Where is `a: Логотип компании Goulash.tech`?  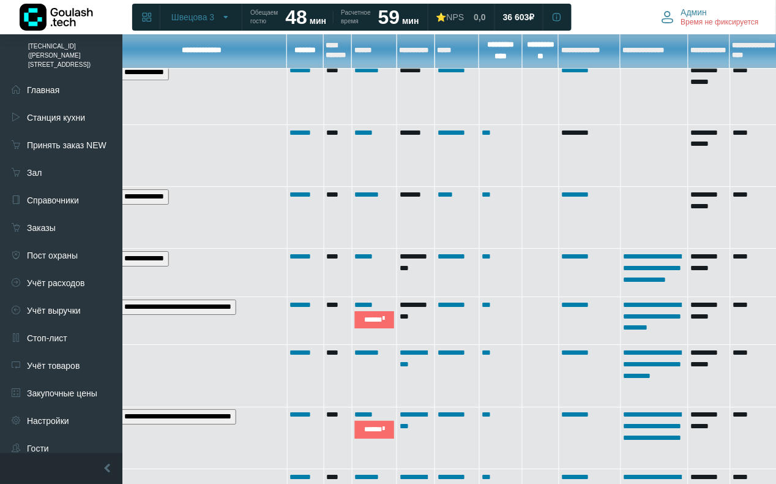 a: Логотип компании Goulash.tech is located at coordinates (56, 17).